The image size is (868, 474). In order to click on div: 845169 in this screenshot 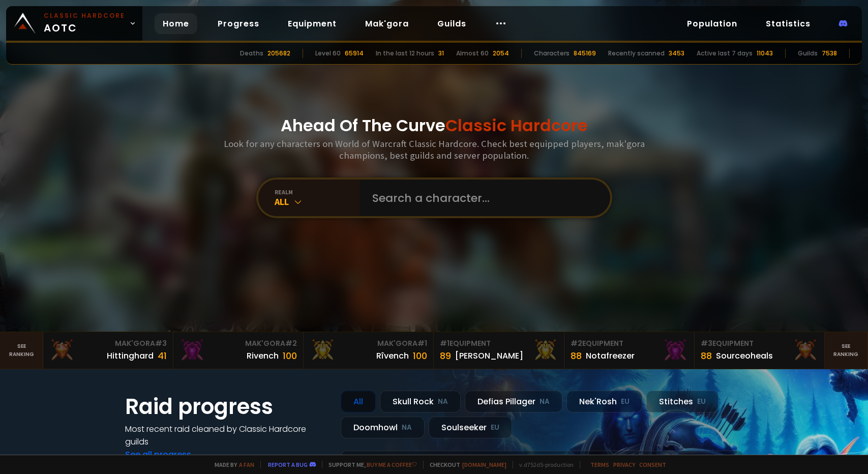, I will do `click(585, 54)`.